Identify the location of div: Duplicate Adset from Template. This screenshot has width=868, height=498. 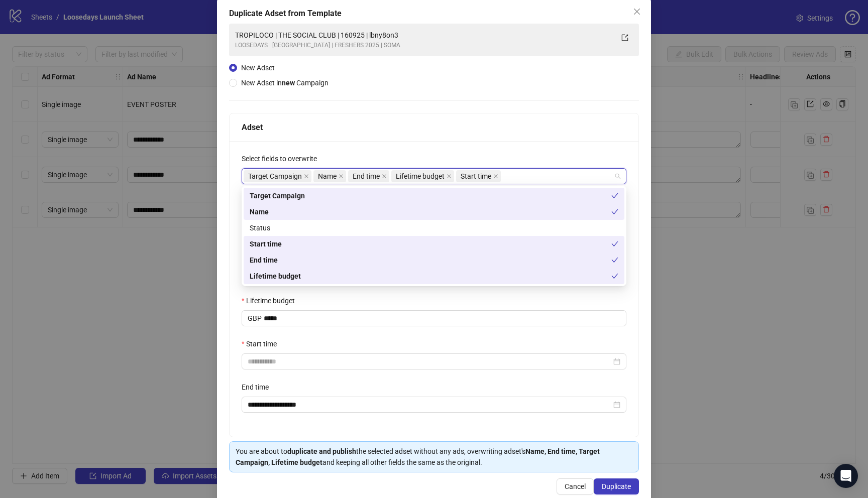
(434, 14).